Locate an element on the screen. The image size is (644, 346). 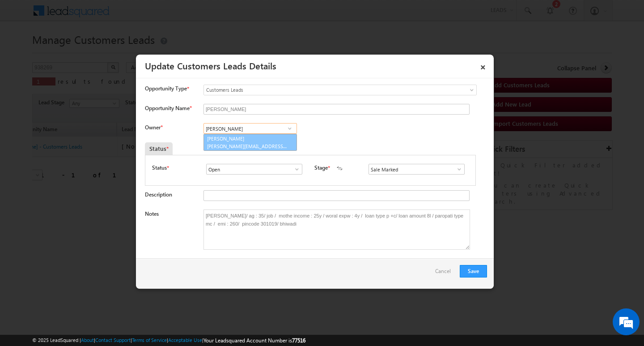
em: Start Chat is located at coordinates (142, 281).